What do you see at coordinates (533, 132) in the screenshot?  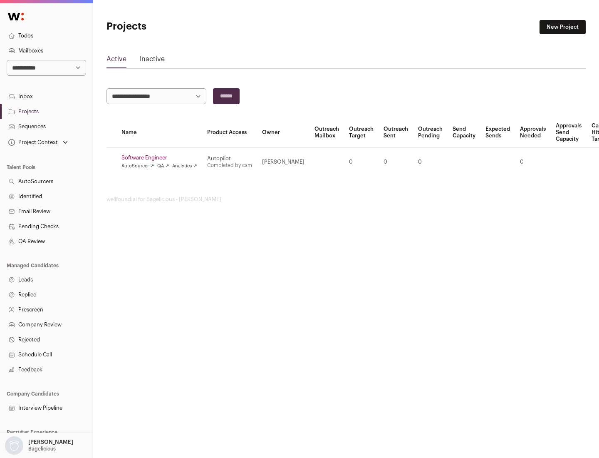 I see `th: Approvals Needed` at bounding box center [533, 132].